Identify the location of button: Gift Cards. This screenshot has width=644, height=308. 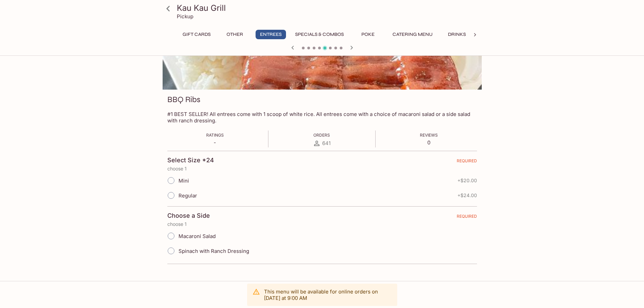
(196, 34).